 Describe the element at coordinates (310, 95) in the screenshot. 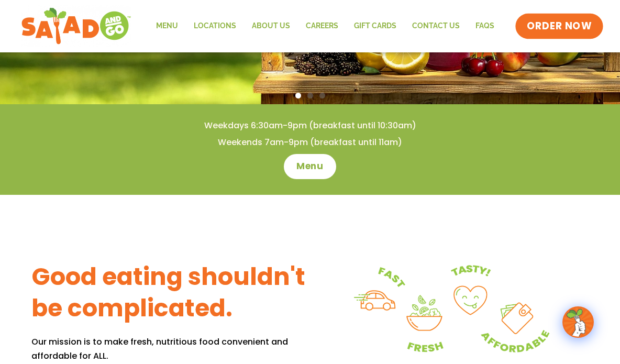

I see `span: Go to slide 2` at that location.